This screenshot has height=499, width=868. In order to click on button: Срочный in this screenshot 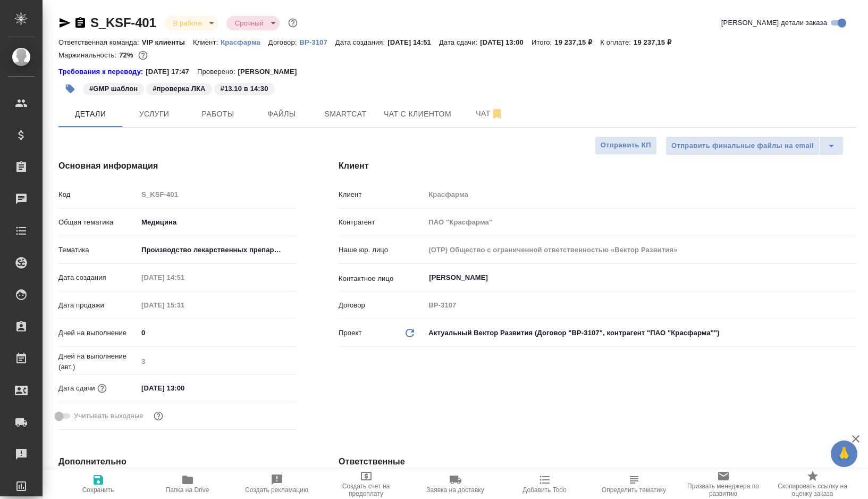, I will do `click(249, 23)`.